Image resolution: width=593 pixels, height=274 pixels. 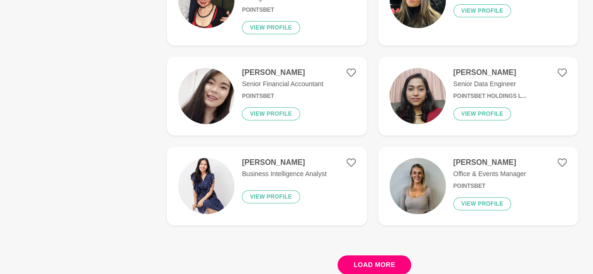 What do you see at coordinates (206, 96) in the screenshot?
I see `img: 8e005223c845d05546f706dd446594da7b7719e7-252x248.png` at bounding box center [206, 96].